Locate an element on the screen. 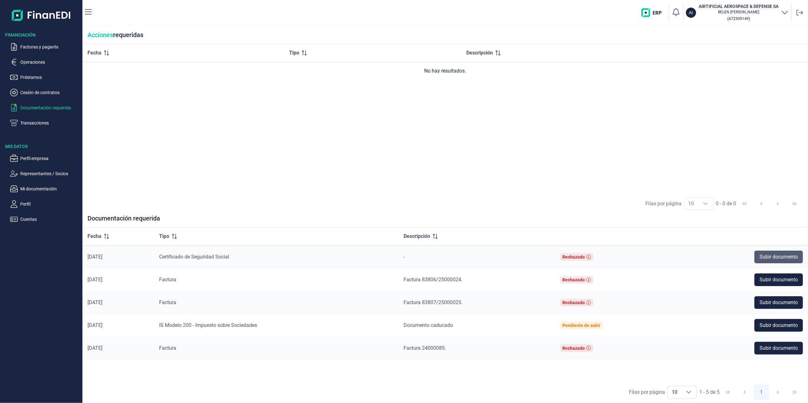 Image resolution: width=808 pixels, height=403 pixels. span: IS Modelo 200 - Impuesto sobre Sociedades is located at coordinates (208, 325).